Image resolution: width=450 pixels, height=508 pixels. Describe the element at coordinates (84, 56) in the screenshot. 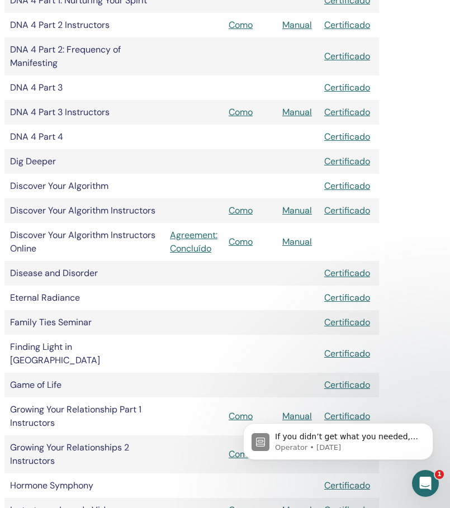

I see `td: DNA 4 Part 2: Frequency of Manifesting` at that location.